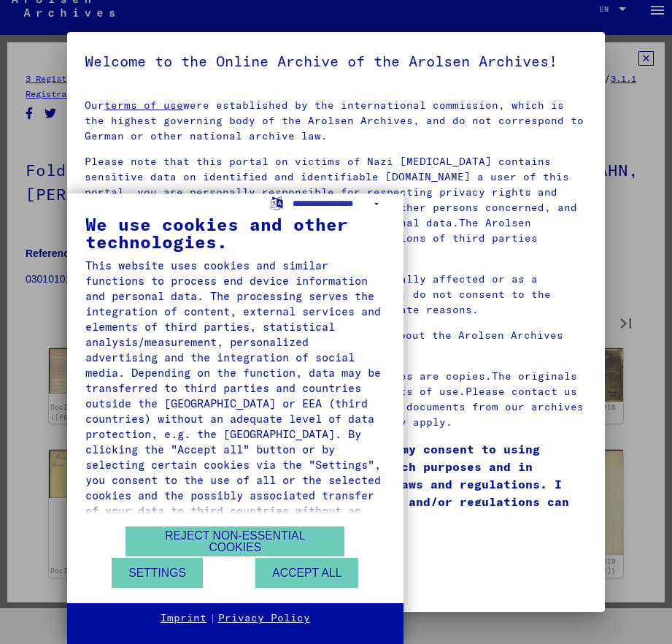 This screenshot has height=644, width=672. Describe the element at coordinates (264, 618) in the screenshot. I see `a: Privacy Policy` at that location.